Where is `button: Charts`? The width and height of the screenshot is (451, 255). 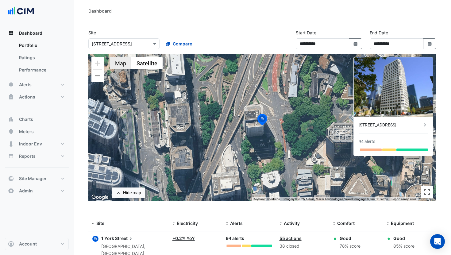
button: Charts is located at coordinates (37, 119).